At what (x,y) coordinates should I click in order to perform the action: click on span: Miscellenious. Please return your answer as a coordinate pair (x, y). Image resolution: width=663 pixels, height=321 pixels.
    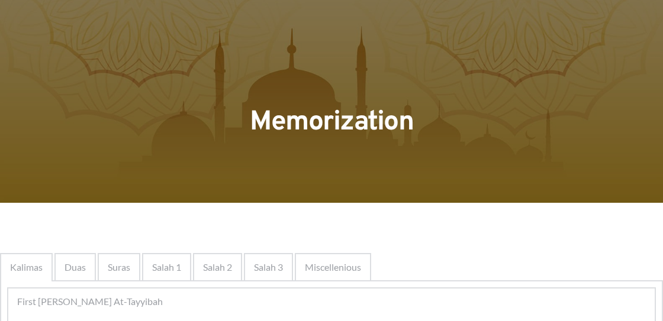
    Looking at the image, I should click on (333, 267).